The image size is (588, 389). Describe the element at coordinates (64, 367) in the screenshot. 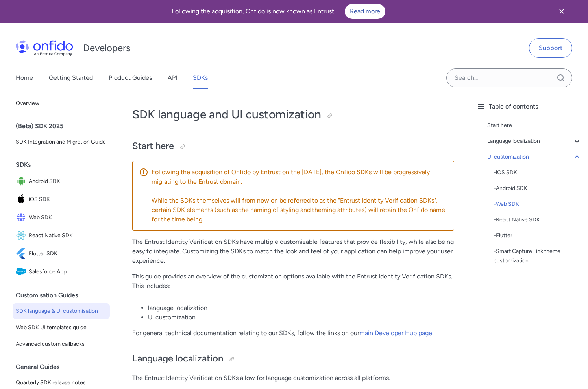

I see `div: General Guides` at that location.